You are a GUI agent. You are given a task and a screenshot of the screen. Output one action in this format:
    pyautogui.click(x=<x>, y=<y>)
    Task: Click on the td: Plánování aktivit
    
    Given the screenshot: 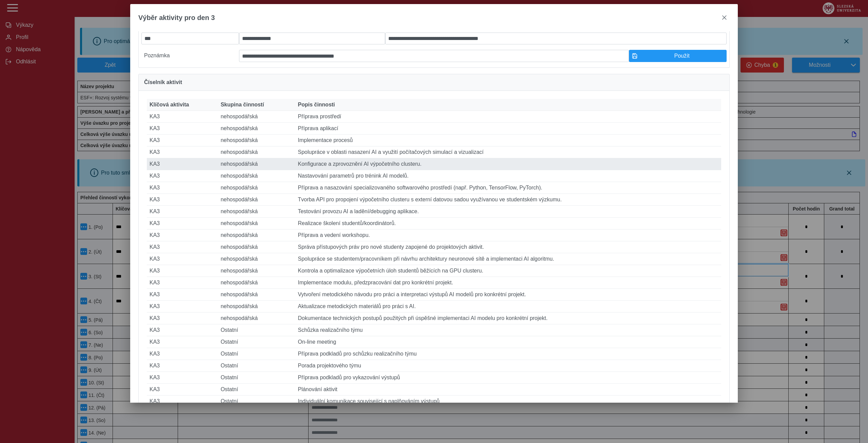 What is the action you would take?
    pyautogui.click(x=508, y=390)
    